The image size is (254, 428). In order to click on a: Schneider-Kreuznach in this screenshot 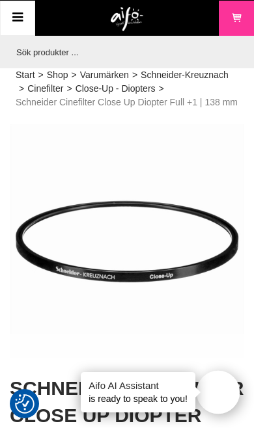, I will do `click(184, 75)`.